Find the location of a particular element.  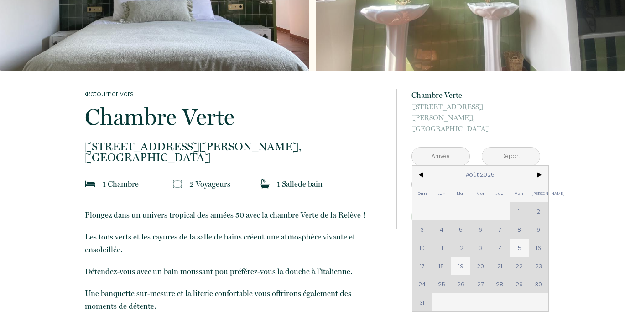

a: Retourner vers is located at coordinates (234, 94).